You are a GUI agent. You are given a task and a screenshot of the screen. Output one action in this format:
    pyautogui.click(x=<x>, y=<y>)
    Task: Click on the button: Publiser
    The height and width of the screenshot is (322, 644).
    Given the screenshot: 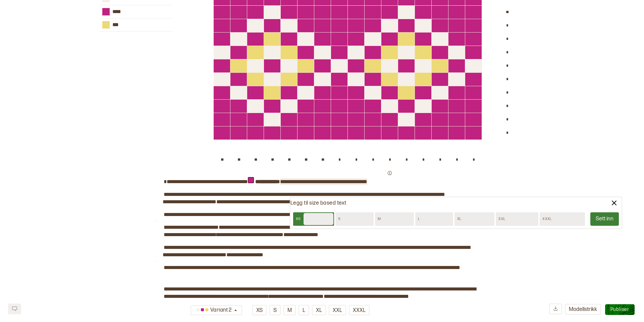 What is the action you would take?
    pyautogui.click(x=620, y=310)
    